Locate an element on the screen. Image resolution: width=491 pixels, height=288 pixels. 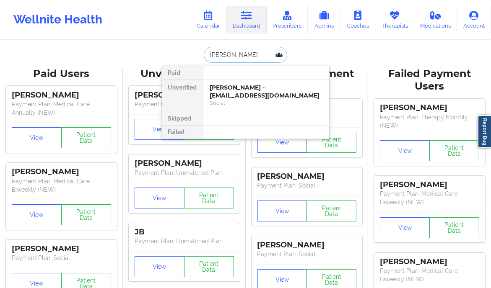
div: Paid is located at coordinates (182, 73).